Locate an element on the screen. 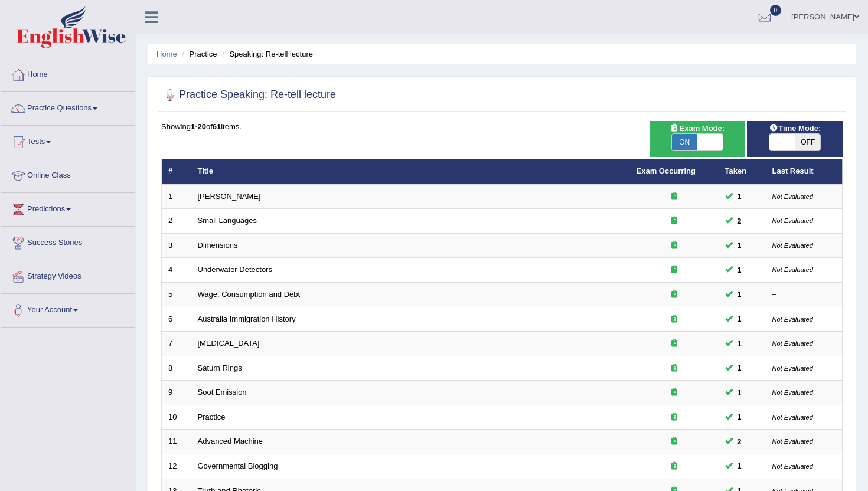 This screenshot has height=491, width=868. a: Tests is located at coordinates (68, 140).